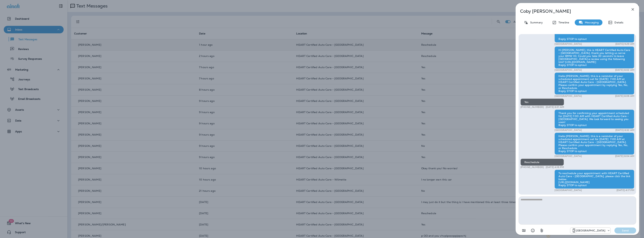 The width and height of the screenshot is (644, 238). What do you see at coordinates (533, 231) in the screenshot?
I see `button: Select an emoji` at bounding box center [533, 231].